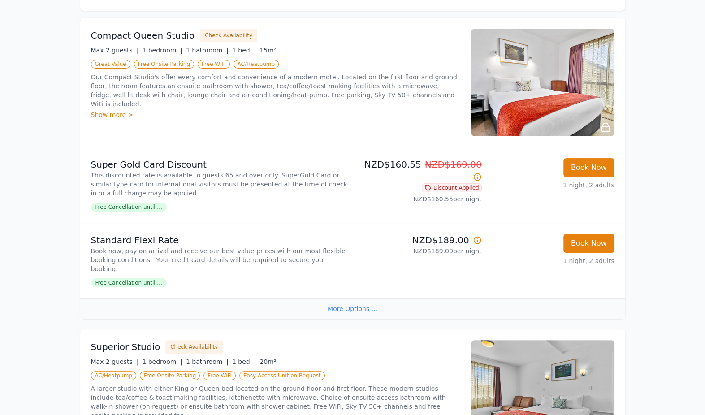  Describe the element at coordinates (353, 308) in the screenshot. I see `div: More Options ...` at that location.